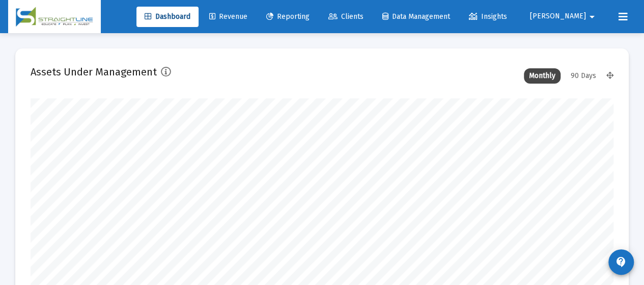  What do you see at coordinates (94, 72) in the screenshot?
I see `h2: Assets Under Management` at bounding box center [94, 72].